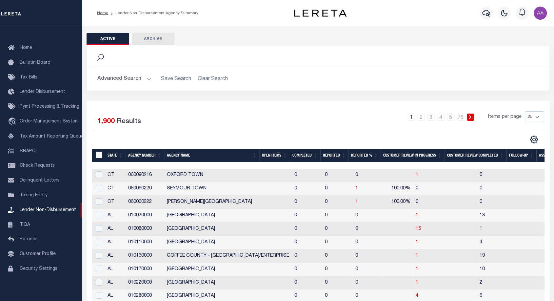 The height and width of the screenshot is (301, 554). I want to click on i: travel_explore, so click(13, 122).